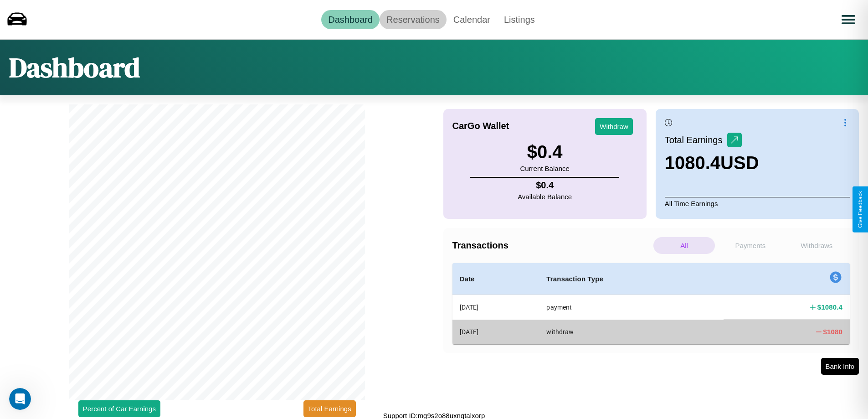 The height and width of the screenshot is (419, 868). Describe the element at coordinates (695, 140) in the screenshot. I see `p: Total Earnings` at that location.